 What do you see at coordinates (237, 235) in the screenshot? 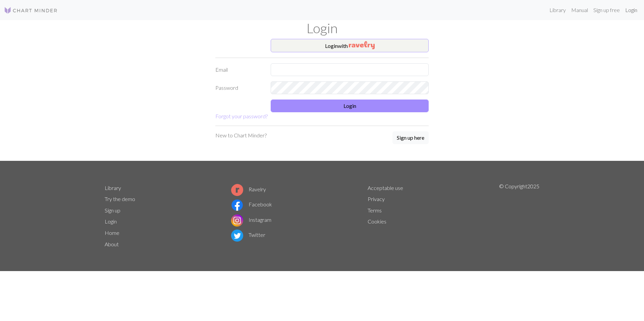
I see `img: Twitter logo` at bounding box center [237, 235].